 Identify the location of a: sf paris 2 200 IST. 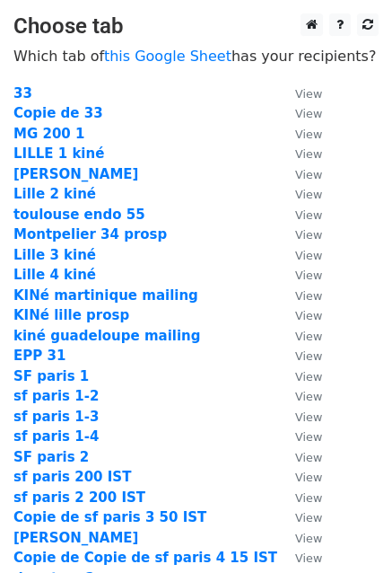
(79, 498).